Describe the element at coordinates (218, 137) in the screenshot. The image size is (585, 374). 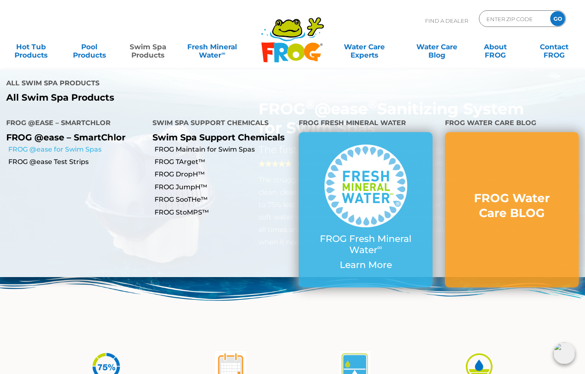
I see `a: Swim Spa Support Chemicals` at that location.